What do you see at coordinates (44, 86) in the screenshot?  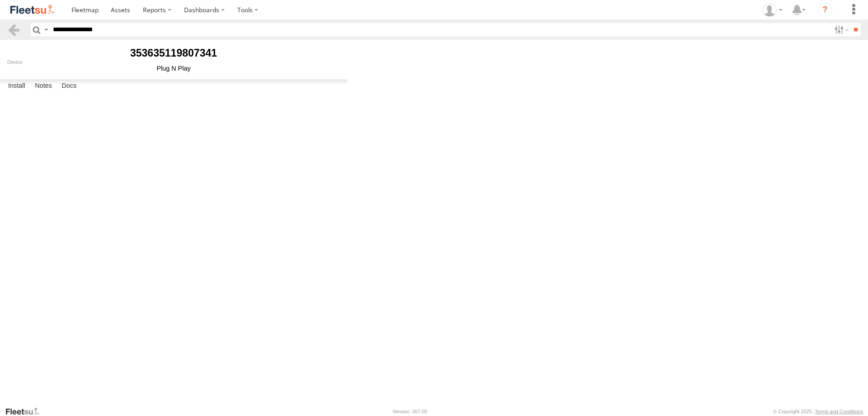 I see `label: Notes` at bounding box center [44, 86].